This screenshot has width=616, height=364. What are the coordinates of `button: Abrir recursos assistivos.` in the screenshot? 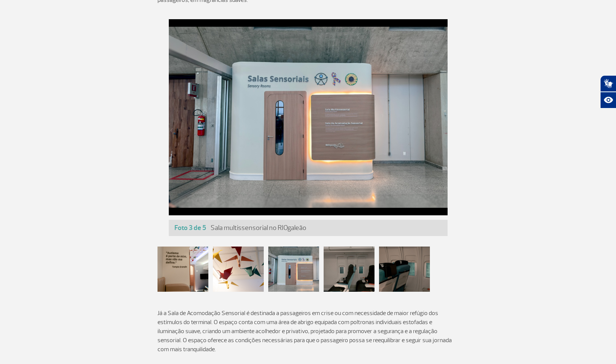 It's located at (608, 100).